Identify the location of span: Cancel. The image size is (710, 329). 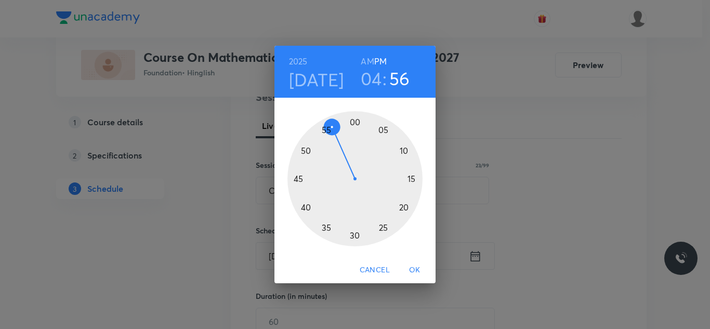
(375, 270).